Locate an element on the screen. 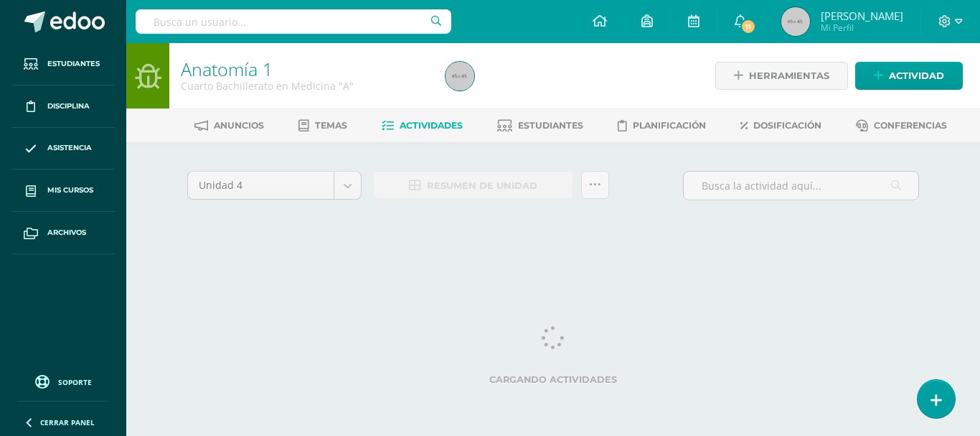  span: Dosificación is located at coordinates (787, 125).